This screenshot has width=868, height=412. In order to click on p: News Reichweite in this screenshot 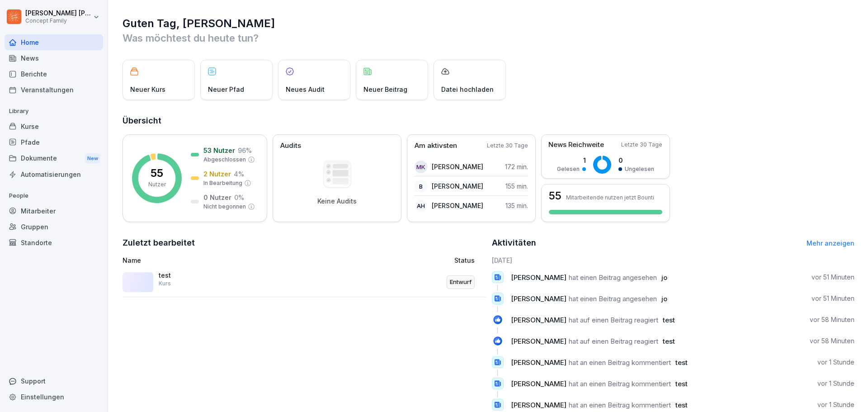, I will do `click(576, 145)`.